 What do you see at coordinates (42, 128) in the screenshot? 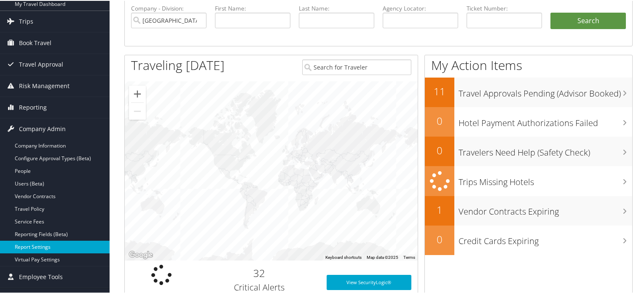
I see `span: Company Admin` at bounding box center [42, 128].